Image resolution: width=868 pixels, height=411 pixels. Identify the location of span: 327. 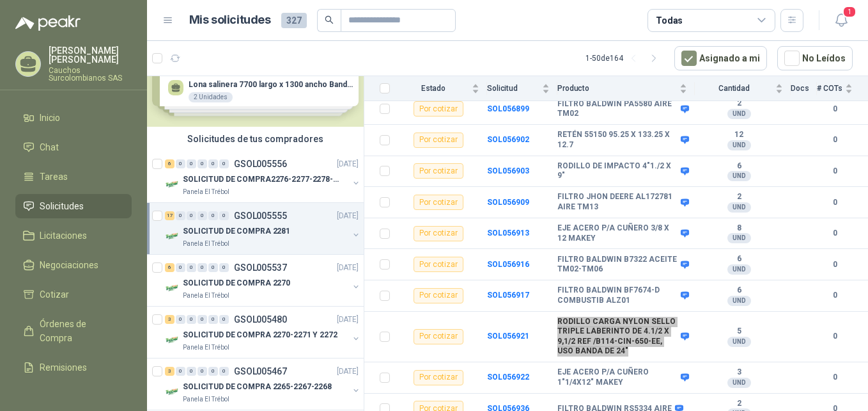
(294, 21).